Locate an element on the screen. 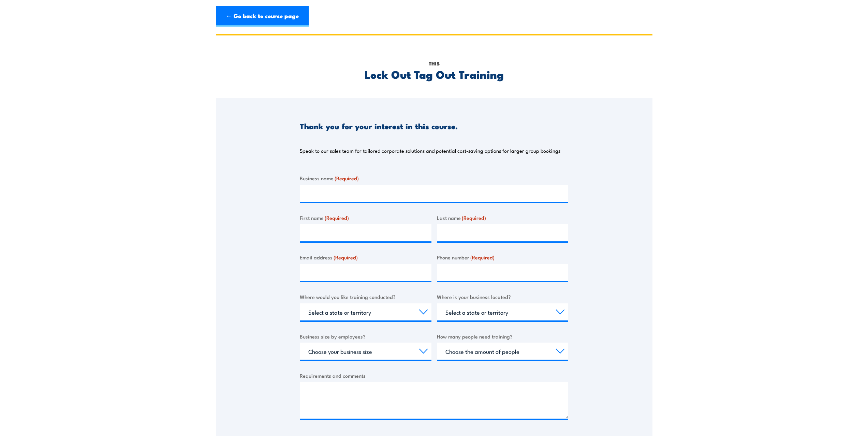 The width and height of the screenshot is (868, 436). label: Last name is located at coordinates (503, 218).